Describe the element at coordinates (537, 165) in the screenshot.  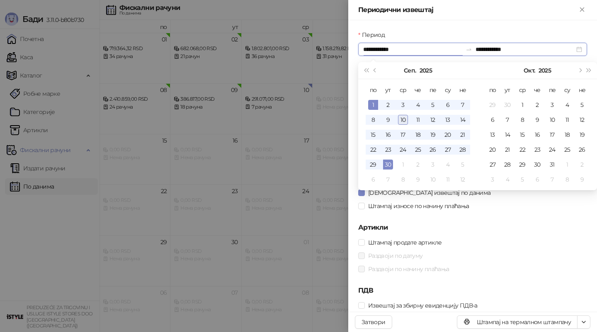
I see `div: 30` at that location.